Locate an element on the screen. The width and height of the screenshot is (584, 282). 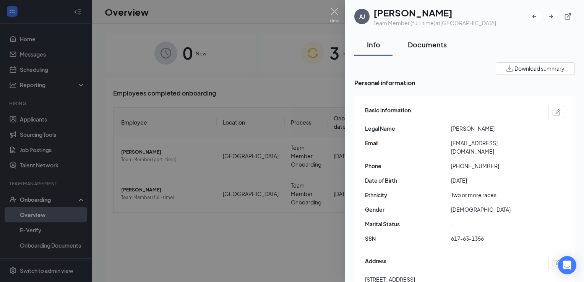
button: ArrowRight is located at coordinates (551, 16).